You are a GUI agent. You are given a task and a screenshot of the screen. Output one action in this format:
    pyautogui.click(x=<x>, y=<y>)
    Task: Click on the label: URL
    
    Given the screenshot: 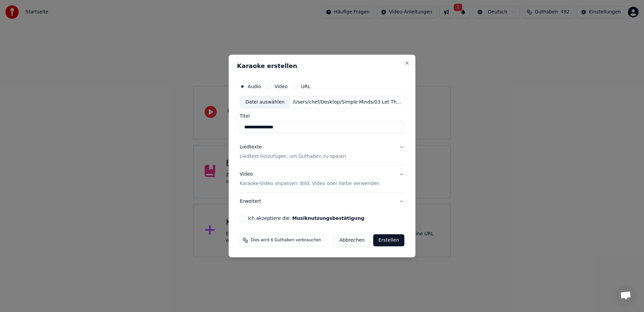 What is the action you would take?
    pyautogui.click(x=306, y=87)
    